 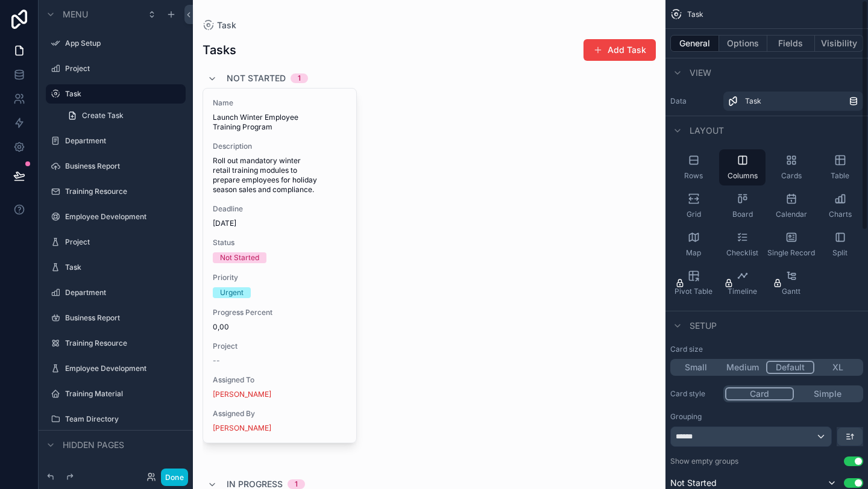 I want to click on button: Card, so click(x=759, y=394).